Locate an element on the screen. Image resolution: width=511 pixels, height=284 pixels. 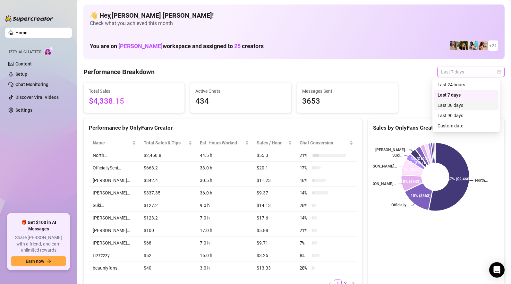
img: AI Chatter is located at coordinates (49, 51).